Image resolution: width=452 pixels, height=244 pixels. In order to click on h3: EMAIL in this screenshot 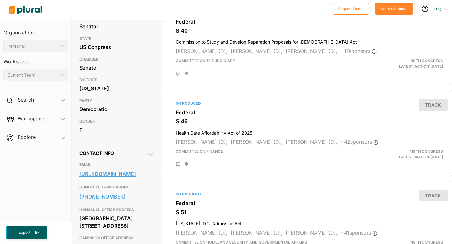, I will do `click(117, 165)`.